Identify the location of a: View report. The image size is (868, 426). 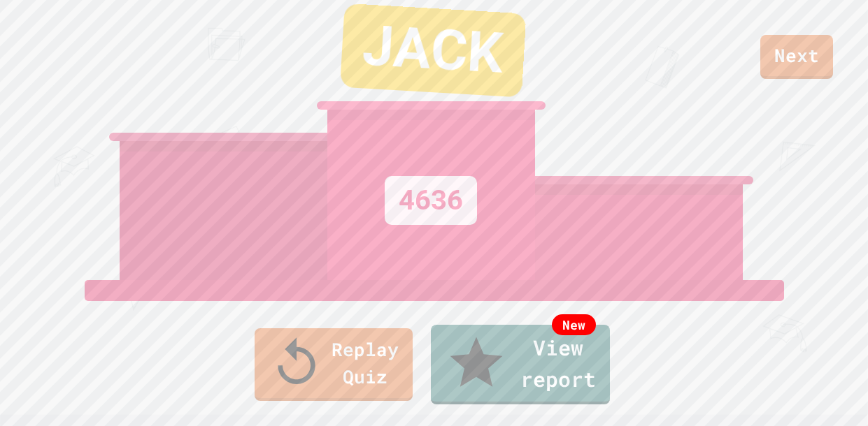
(520, 364).